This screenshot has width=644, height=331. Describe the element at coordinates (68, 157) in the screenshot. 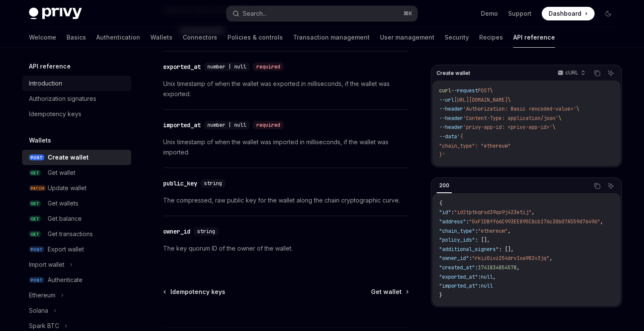

I see `div: Create wallet` at that location.